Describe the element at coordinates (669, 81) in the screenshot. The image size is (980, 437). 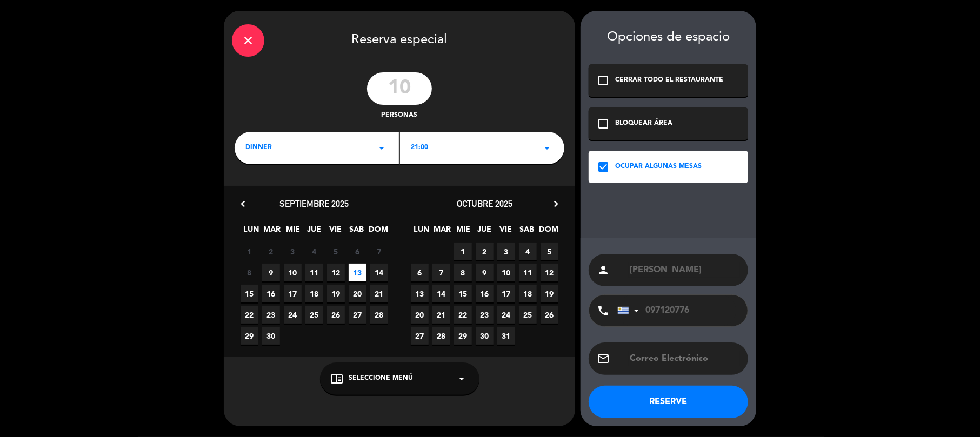
I see `div: CERRAR TODO EL RESTAURANTE` at that location.